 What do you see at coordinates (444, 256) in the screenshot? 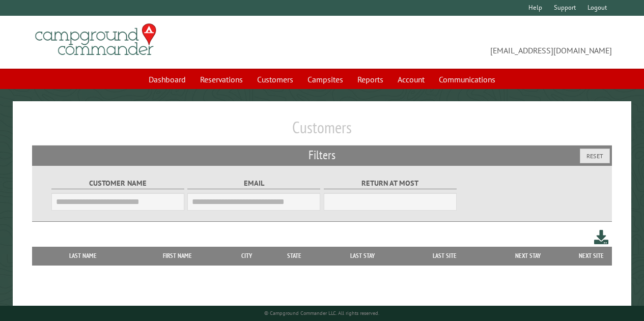
I see `th: Last Site` at bounding box center [444, 256].